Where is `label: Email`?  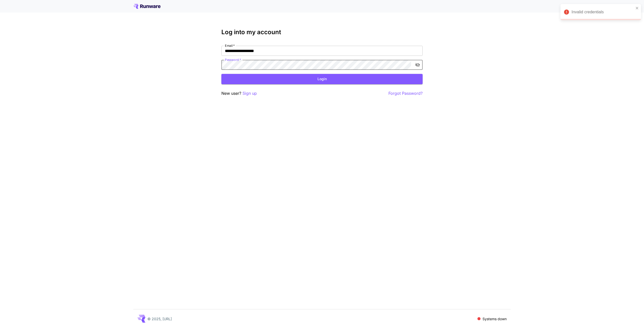
label: Email is located at coordinates (230, 45).